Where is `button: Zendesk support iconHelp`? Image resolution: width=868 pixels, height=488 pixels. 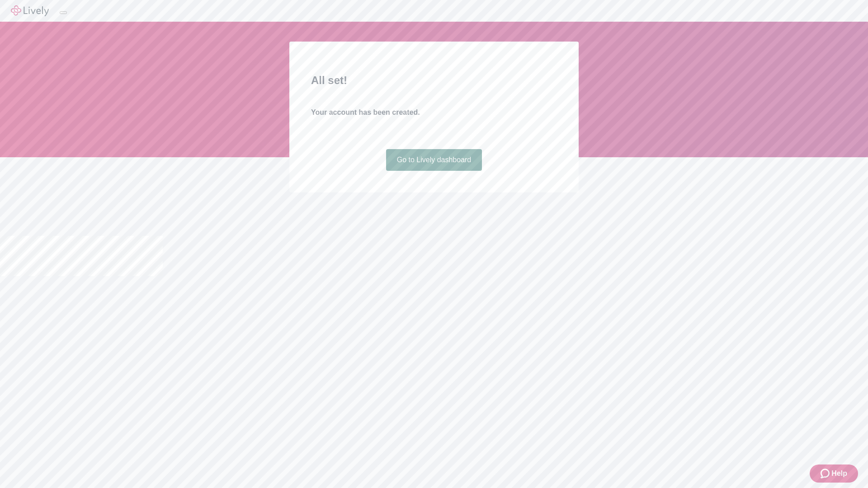
button: Zendesk support iconHelp is located at coordinates (834, 474).